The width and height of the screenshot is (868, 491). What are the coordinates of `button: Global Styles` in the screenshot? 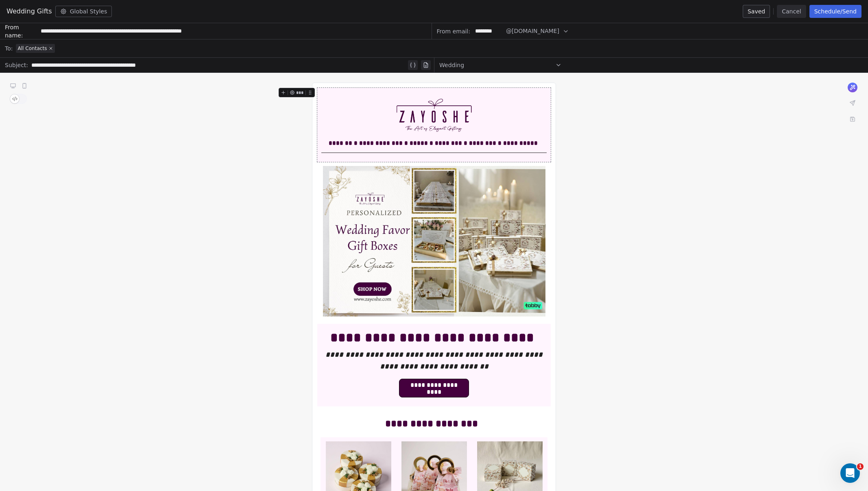 It's located at (83, 11).